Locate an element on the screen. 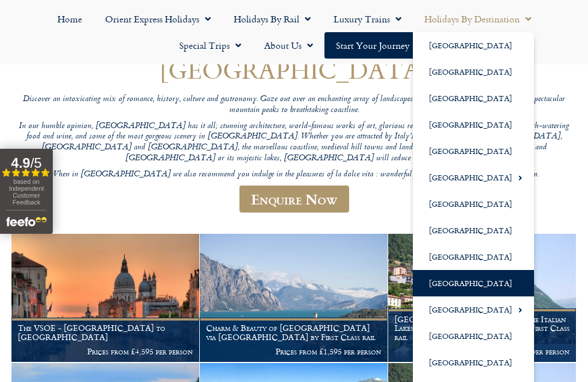 The width and height of the screenshot is (588, 382). a: Holidays by Destination is located at coordinates (478, 19).